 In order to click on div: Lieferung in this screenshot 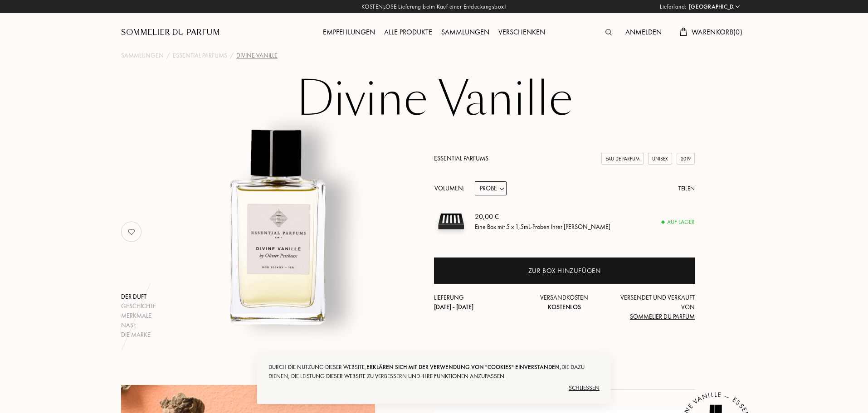, I will do `click(477, 302)`.